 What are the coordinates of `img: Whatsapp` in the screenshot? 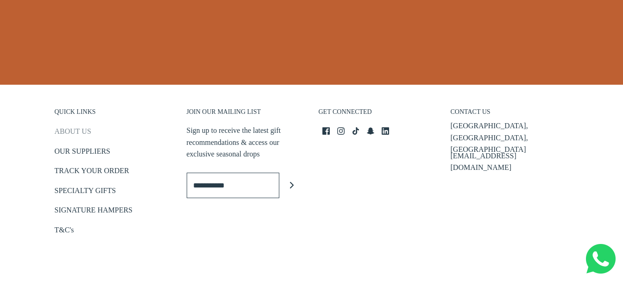 It's located at (601, 259).